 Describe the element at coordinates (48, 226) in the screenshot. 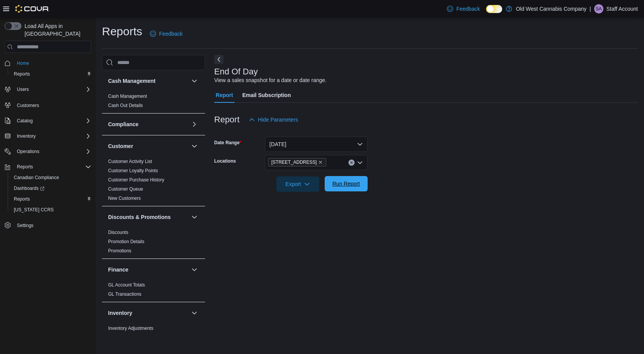

I see `button: Settings` at that location.